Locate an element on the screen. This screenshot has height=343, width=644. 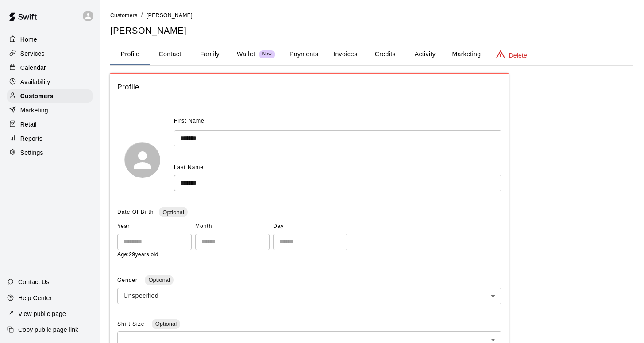
button: Profile is located at coordinates (130, 55).